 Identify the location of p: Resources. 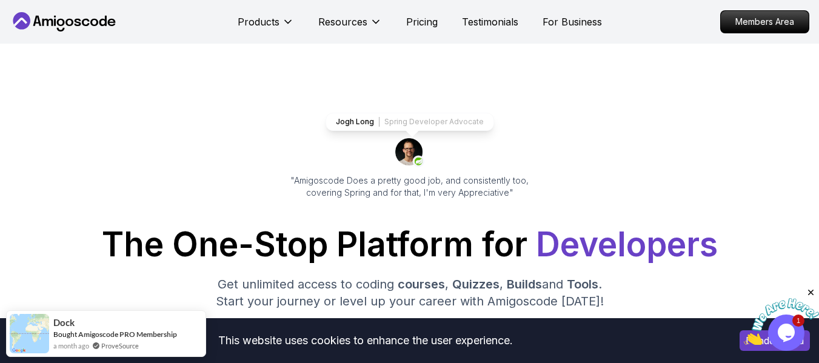
(342, 22).